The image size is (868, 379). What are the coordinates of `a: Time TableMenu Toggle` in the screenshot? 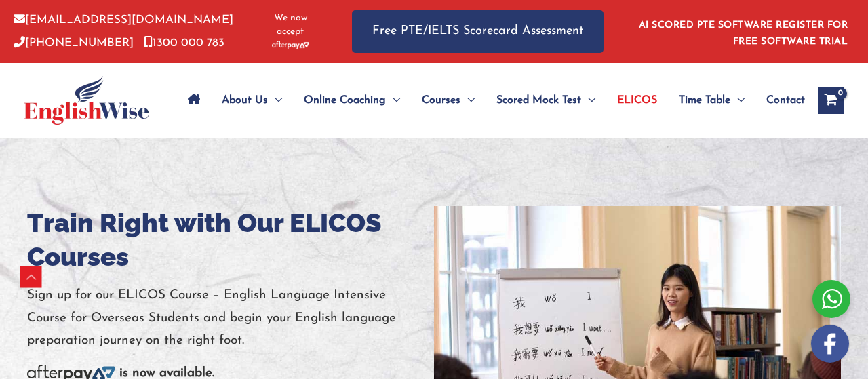 It's located at (711, 101).